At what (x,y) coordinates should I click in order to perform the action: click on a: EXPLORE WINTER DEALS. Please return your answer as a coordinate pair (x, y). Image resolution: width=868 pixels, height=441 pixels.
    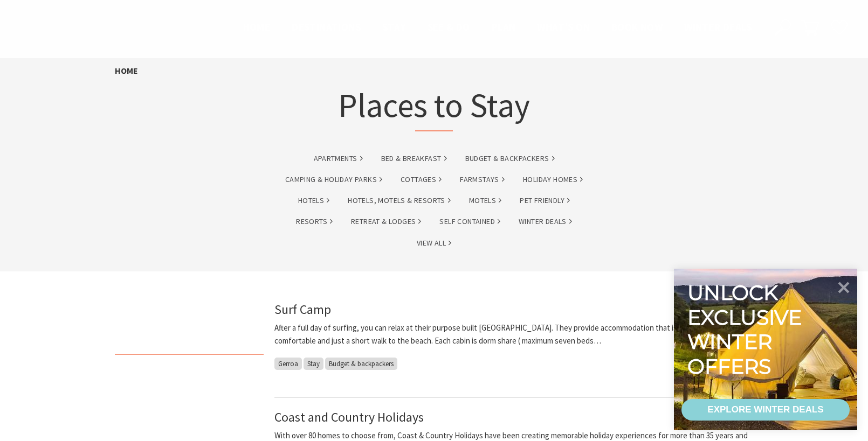
    Looking at the image, I should click on (765, 410).